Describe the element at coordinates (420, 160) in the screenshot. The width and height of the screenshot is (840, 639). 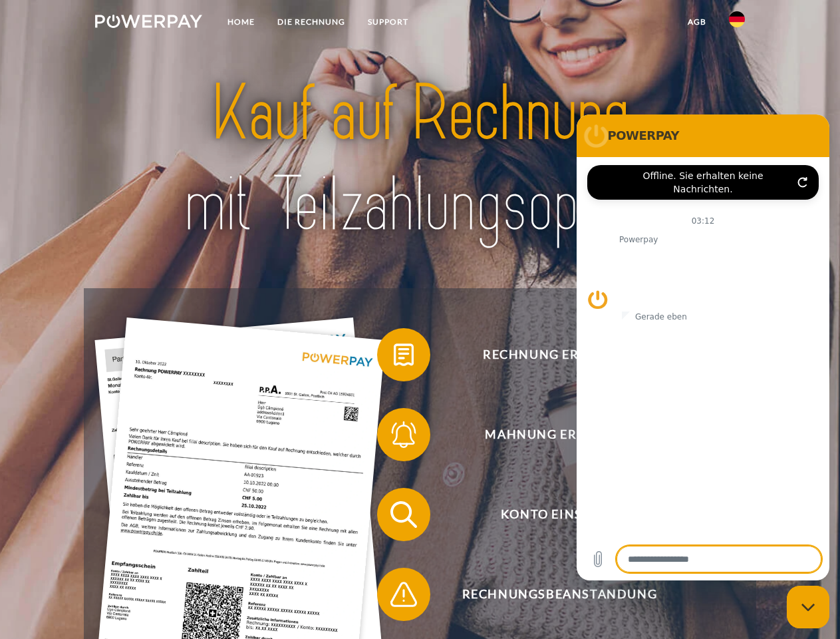
I see `img: title-powerpay_de.svg` at that location.